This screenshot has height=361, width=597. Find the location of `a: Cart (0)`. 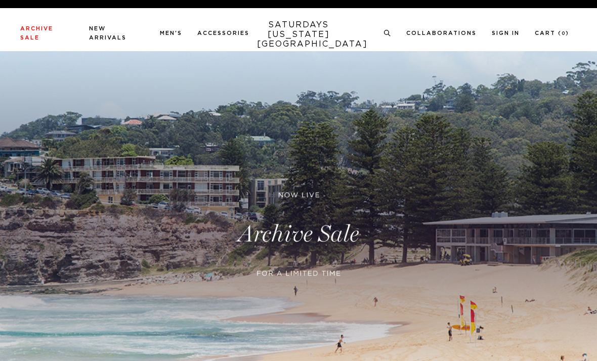

a: Cart (0) is located at coordinates (552, 33).